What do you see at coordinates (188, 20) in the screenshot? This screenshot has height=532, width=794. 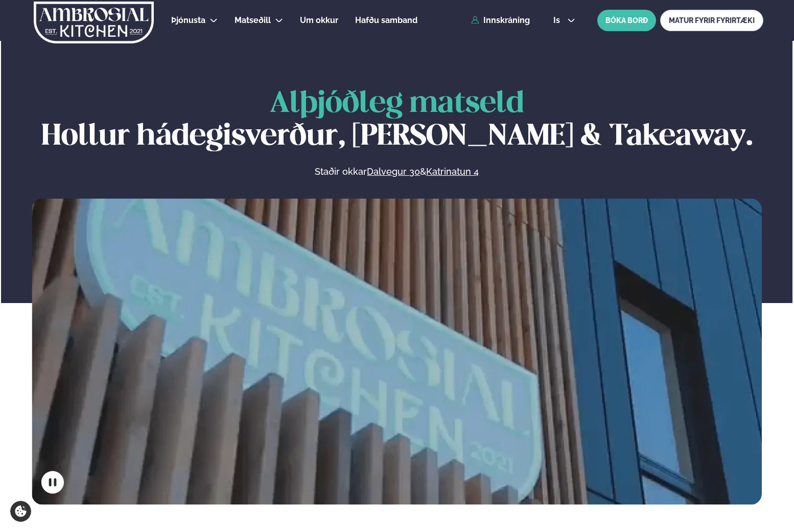 I see `span: Þjónusta` at bounding box center [188, 20].